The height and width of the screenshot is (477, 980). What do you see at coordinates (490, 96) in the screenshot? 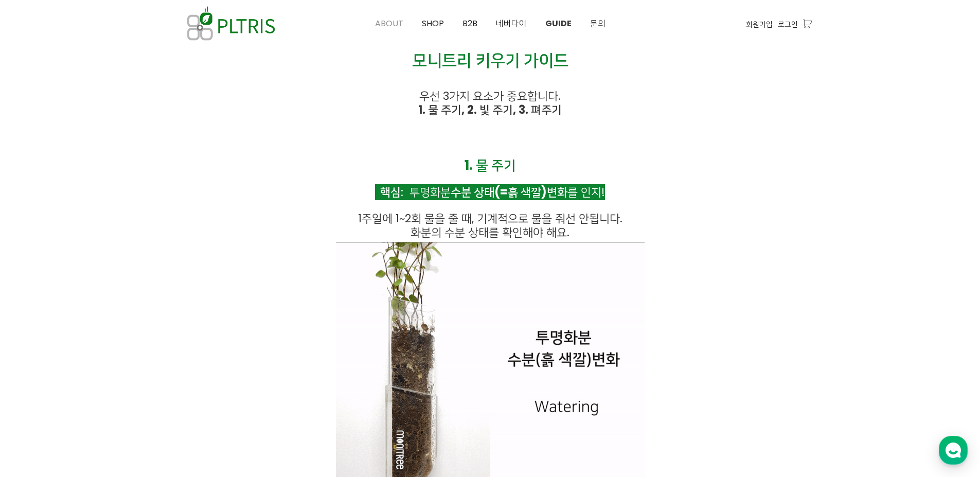
I see `span: 우선 3가지 요소가 중요합니다.` at bounding box center [490, 96].